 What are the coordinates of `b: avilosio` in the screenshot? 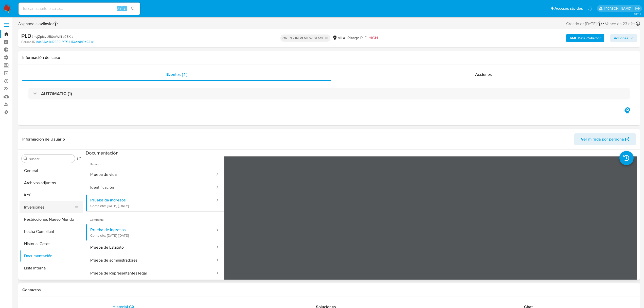 It's located at (45, 24).